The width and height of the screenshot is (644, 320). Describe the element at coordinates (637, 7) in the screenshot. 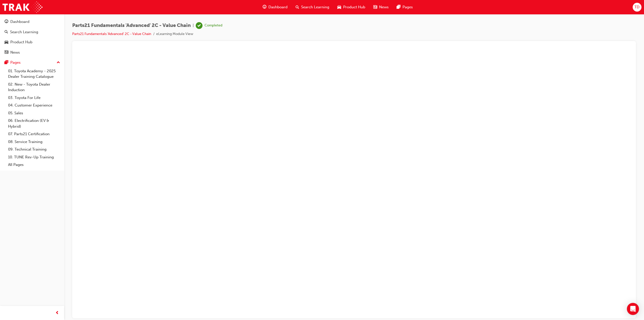

I see `span: TD` at that location.